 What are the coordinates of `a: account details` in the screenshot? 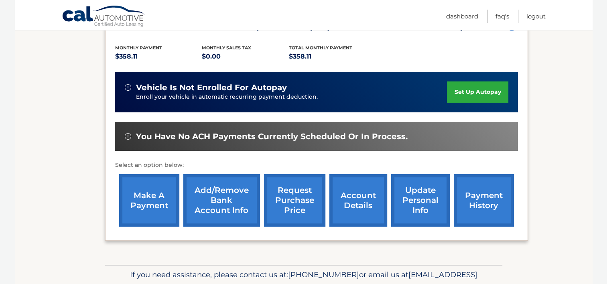 It's located at (358, 200).